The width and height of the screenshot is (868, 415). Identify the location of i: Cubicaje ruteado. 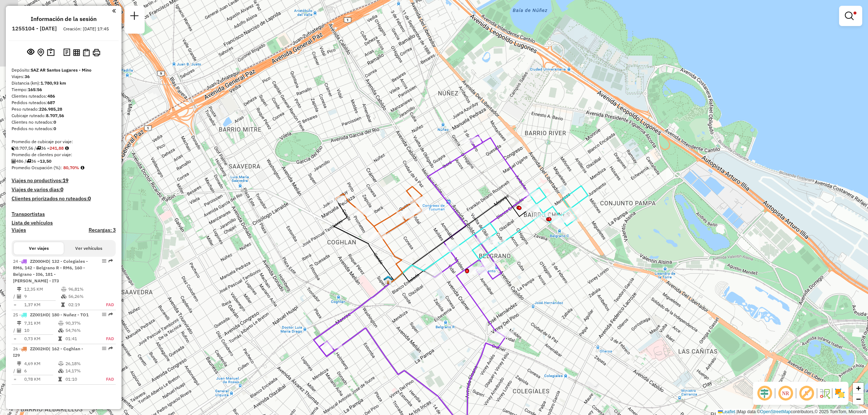
(13, 148).